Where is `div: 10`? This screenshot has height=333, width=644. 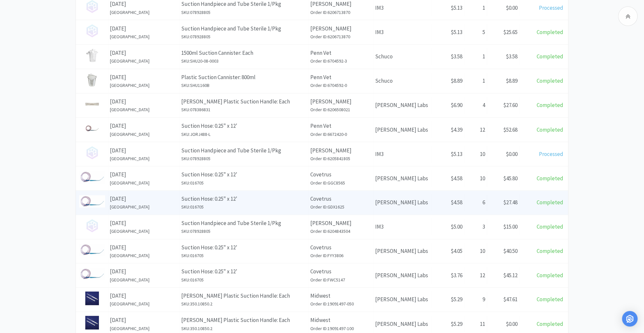 div: 10 is located at coordinates (475, 251).